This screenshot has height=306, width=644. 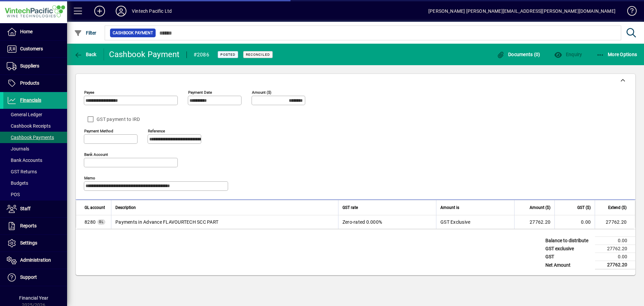 I want to click on span: POS, so click(x=13, y=195).